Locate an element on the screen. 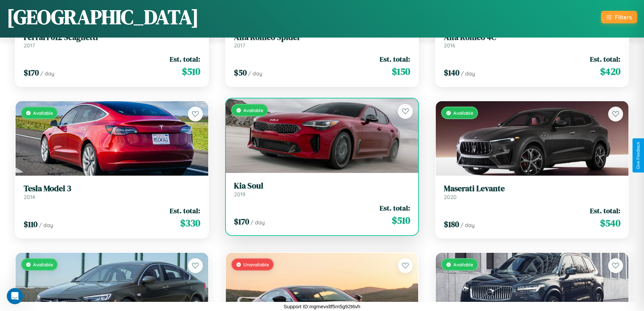 Image resolution: width=644 pixels, height=311 pixels. span: $ 150 is located at coordinates (401, 71).